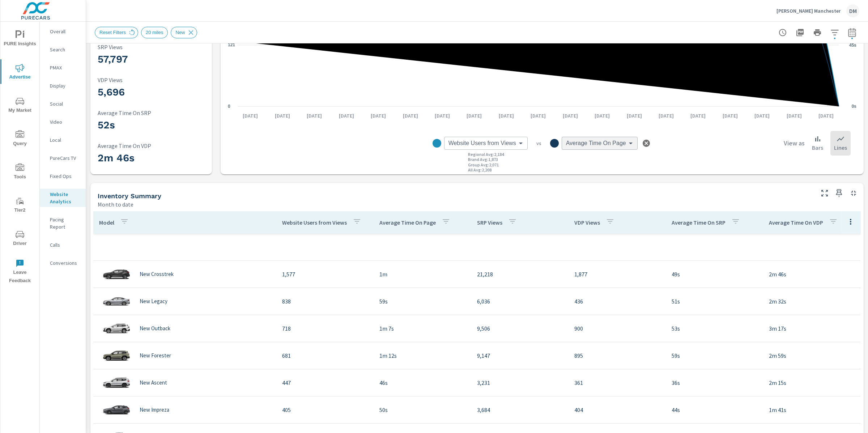 This screenshot has height=433, width=868. What do you see at coordinates (520, 410) in the screenshot?
I see `p: 3,684` at bounding box center [520, 410].